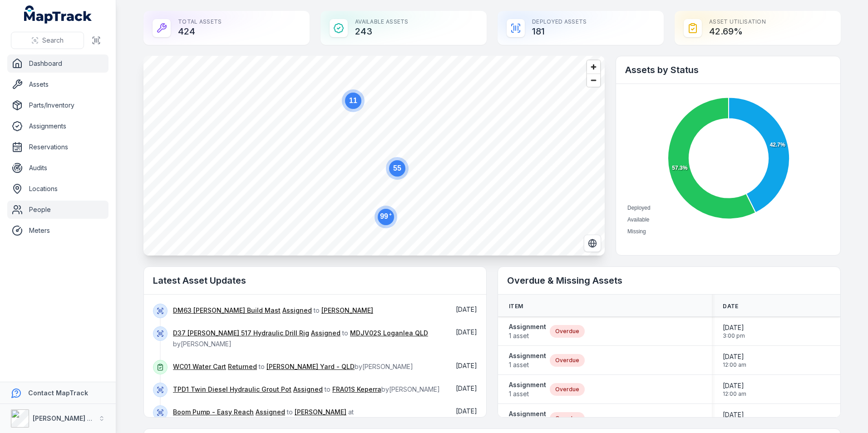 The height and width of the screenshot is (433, 868). Describe the element at coordinates (58, 188) in the screenshot. I see `a: Locations` at that location.